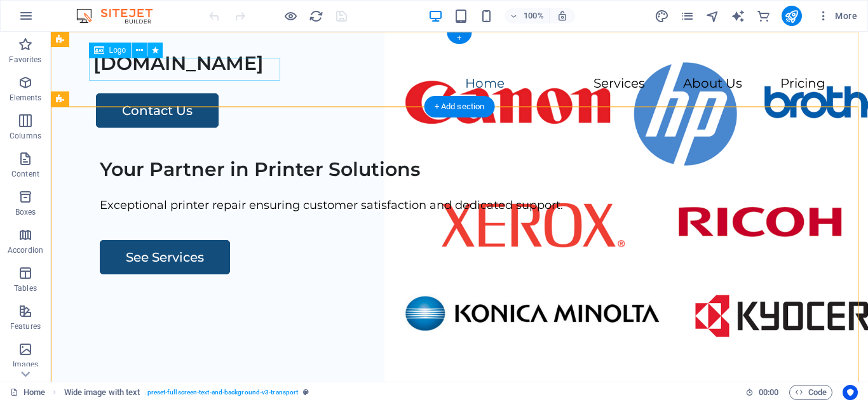 This screenshot has height=402, width=868. I want to click on nav: breadcrumb, so click(187, 393).